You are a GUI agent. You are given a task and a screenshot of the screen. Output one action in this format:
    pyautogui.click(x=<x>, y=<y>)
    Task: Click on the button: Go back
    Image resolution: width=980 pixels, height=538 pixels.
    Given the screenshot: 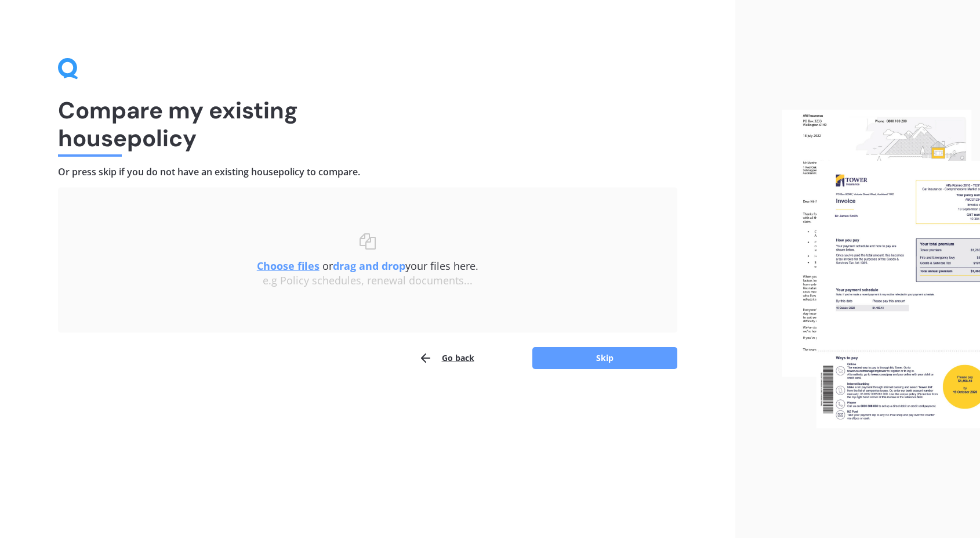 What is the action you would take?
    pyautogui.click(x=447, y=358)
    